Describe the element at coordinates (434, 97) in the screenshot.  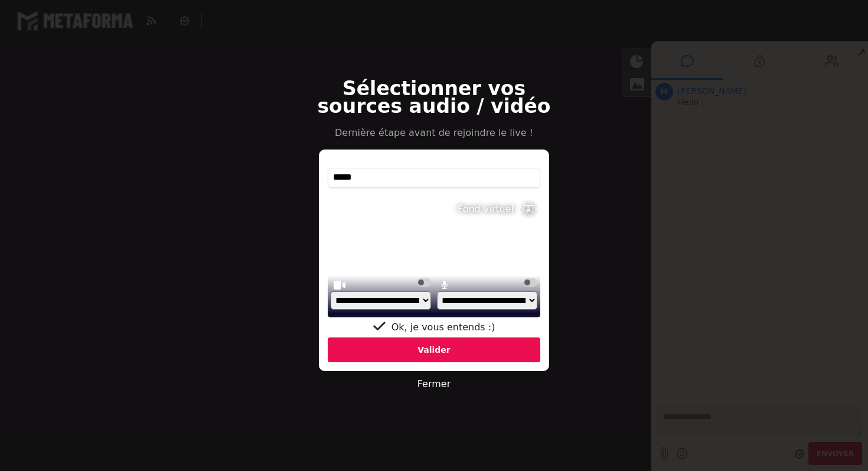
I see `h2: Sélectionner vos sources audio / vidéo` at that location.